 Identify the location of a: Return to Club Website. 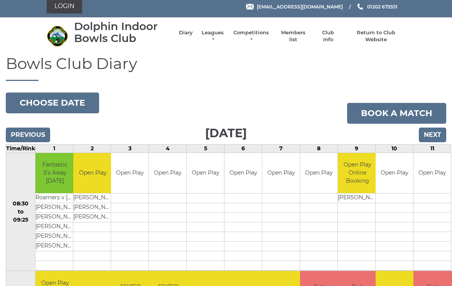
(376, 36).